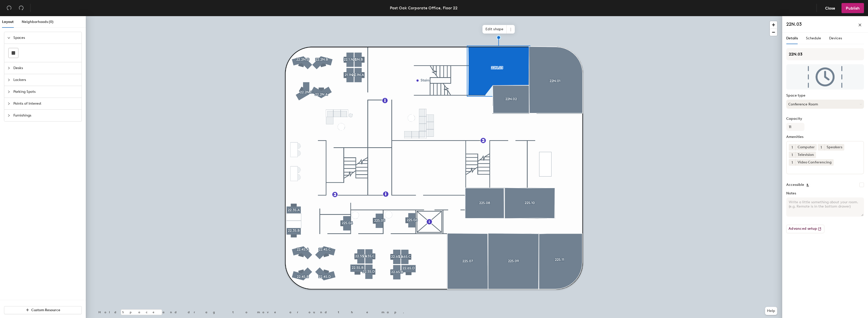 The height and width of the screenshot is (318, 868). I want to click on h4: 22N.03, so click(793, 25).